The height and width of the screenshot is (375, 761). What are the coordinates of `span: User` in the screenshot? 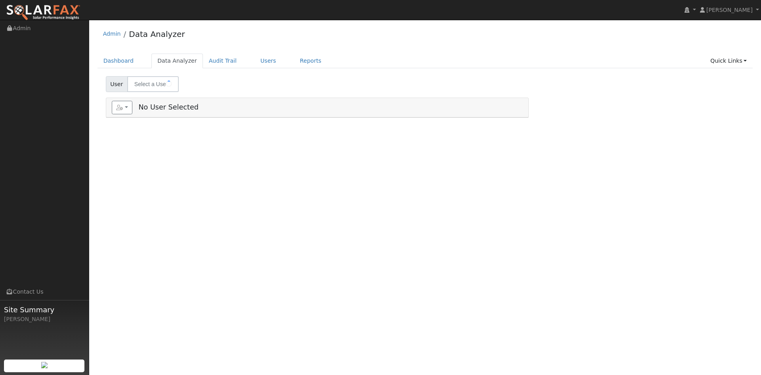 It's located at (117, 84).